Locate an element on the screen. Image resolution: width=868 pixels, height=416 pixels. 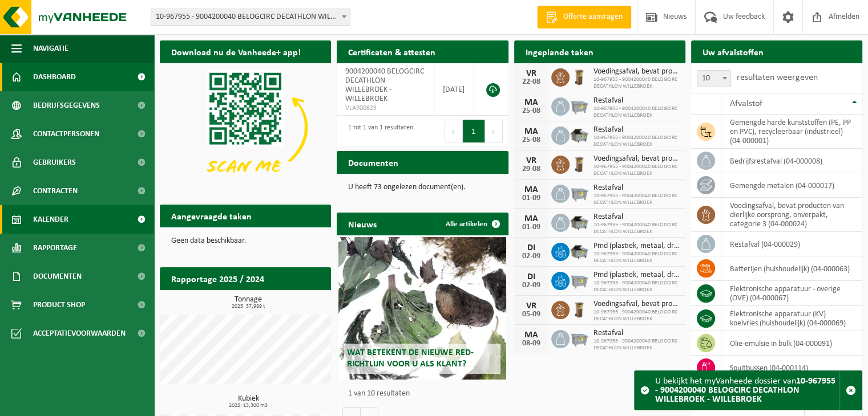
h2: Documenten is located at coordinates (373, 162).